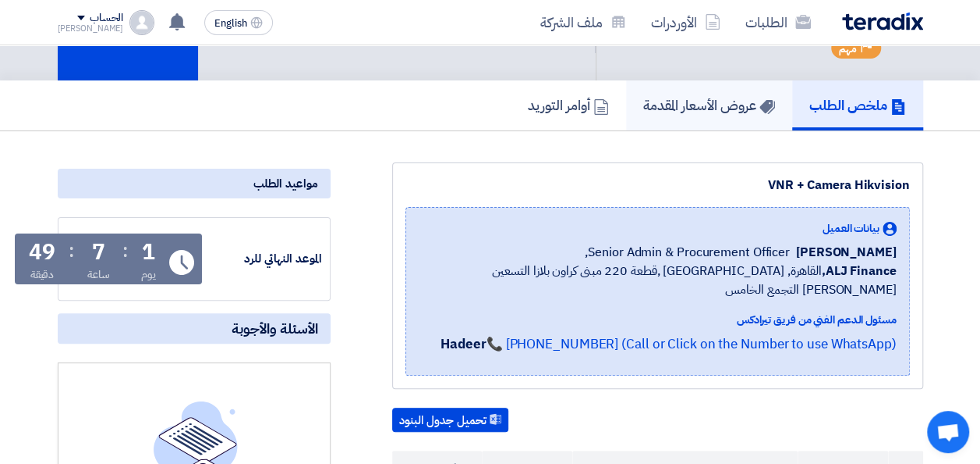  I want to click on div: ساعة, so click(98, 274).